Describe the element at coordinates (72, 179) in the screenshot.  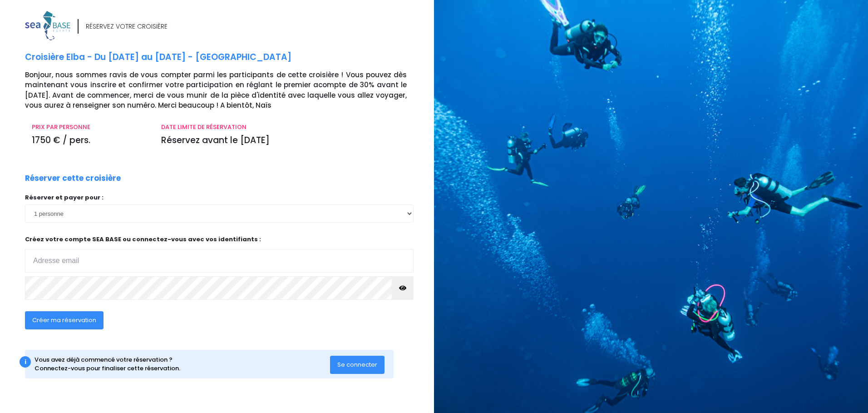
I see `p: Réserver cette croisière` at that location.